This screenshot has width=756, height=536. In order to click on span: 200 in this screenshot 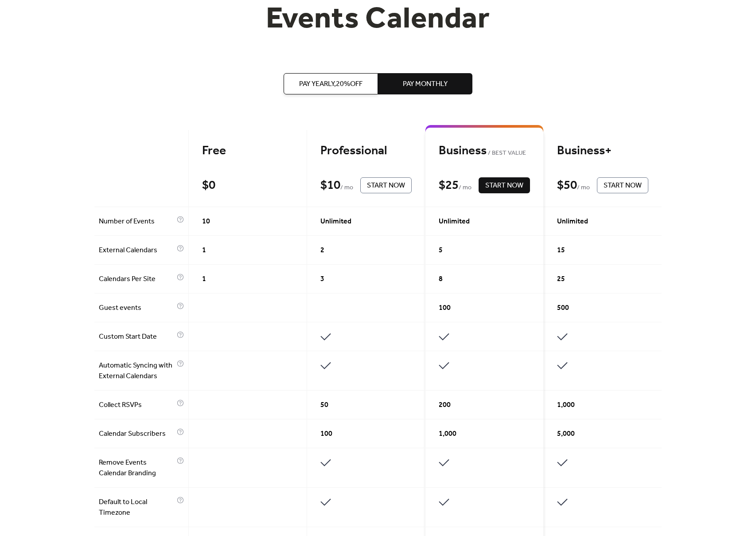, I will do `click(445, 405)`.